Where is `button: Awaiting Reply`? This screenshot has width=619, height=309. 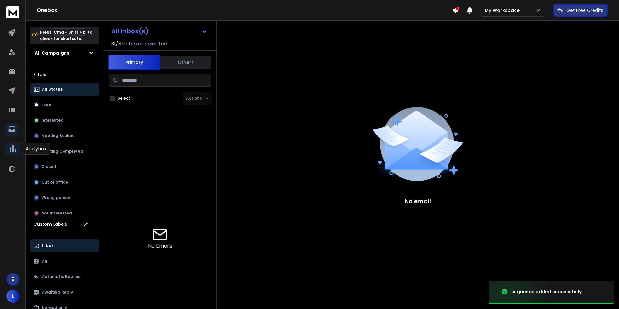
button: Awaiting Reply is located at coordinates (64, 292).